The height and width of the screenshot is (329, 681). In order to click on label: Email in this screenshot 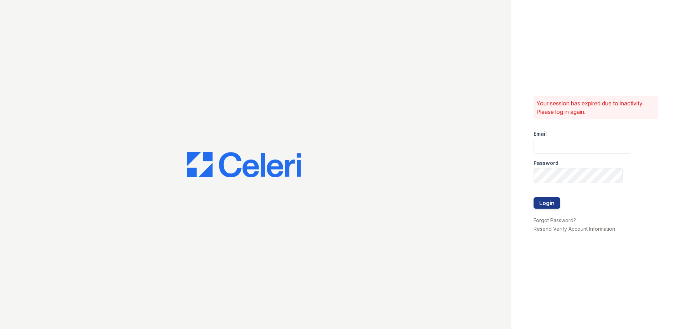, I will do `click(540, 134)`.